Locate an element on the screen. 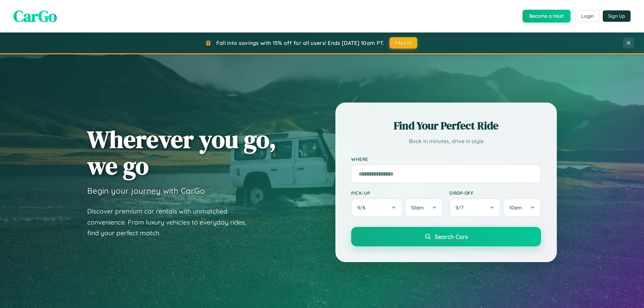 Image resolution: width=644 pixels, height=308 pixels. p: Discover premium car rentals with unmatched convenience. From luxury vehicles to everyday rides, ... is located at coordinates (171, 222).